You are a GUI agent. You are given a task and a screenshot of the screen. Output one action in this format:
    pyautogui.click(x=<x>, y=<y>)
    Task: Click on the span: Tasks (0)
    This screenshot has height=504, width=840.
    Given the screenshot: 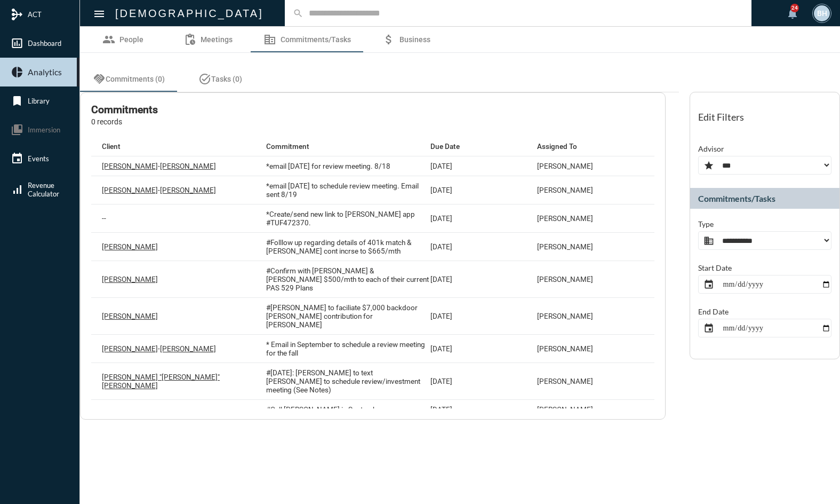 What is the action you would take?
    pyautogui.click(x=227, y=79)
    